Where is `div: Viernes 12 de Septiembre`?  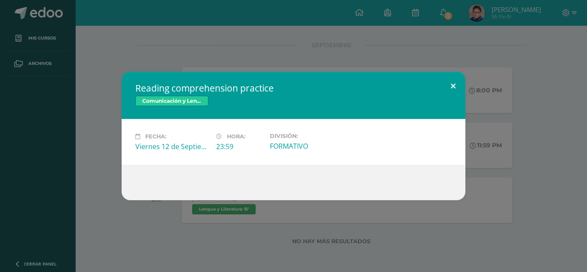 div: Viernes 12 de Septiembre is located at coordinates (172, 146).